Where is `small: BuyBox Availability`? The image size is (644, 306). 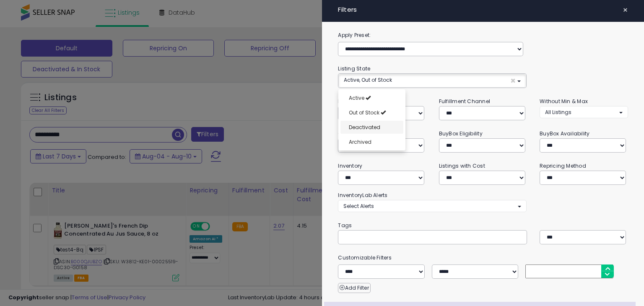
small: BuyBox Availability is located at coordinates (564, 133).